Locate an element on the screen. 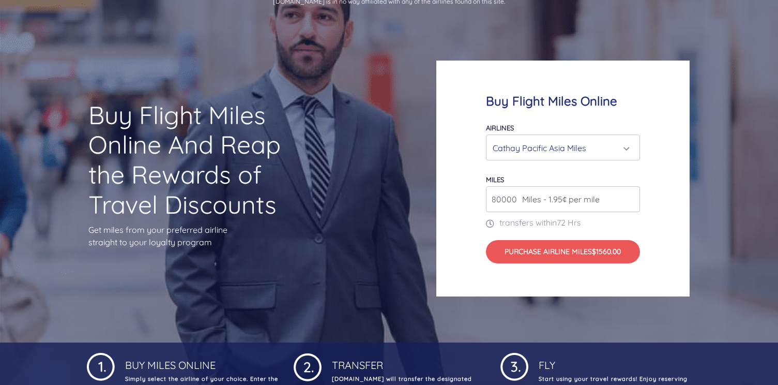 This screenshot has height=385, width=778. div: Cathay Pacific Asia Miles is located at coordinates (560, 148).